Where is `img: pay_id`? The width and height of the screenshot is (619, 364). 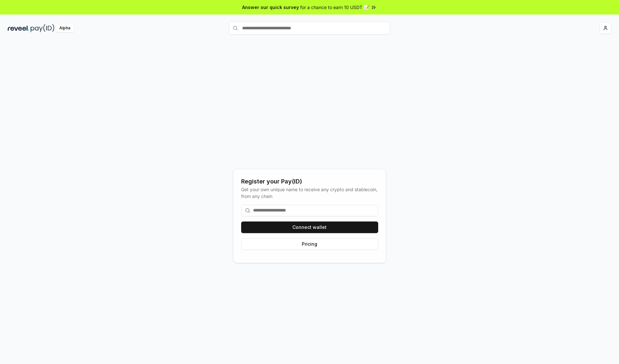 img: pay_id is located at coordinates (42, 28).